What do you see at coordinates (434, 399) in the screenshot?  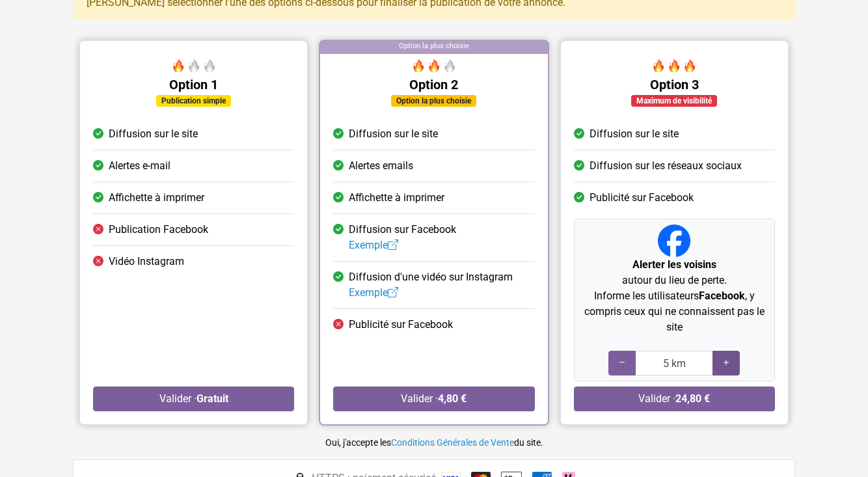 I see `button: Valider ·4,80 €` at bounding box center [434, 399].